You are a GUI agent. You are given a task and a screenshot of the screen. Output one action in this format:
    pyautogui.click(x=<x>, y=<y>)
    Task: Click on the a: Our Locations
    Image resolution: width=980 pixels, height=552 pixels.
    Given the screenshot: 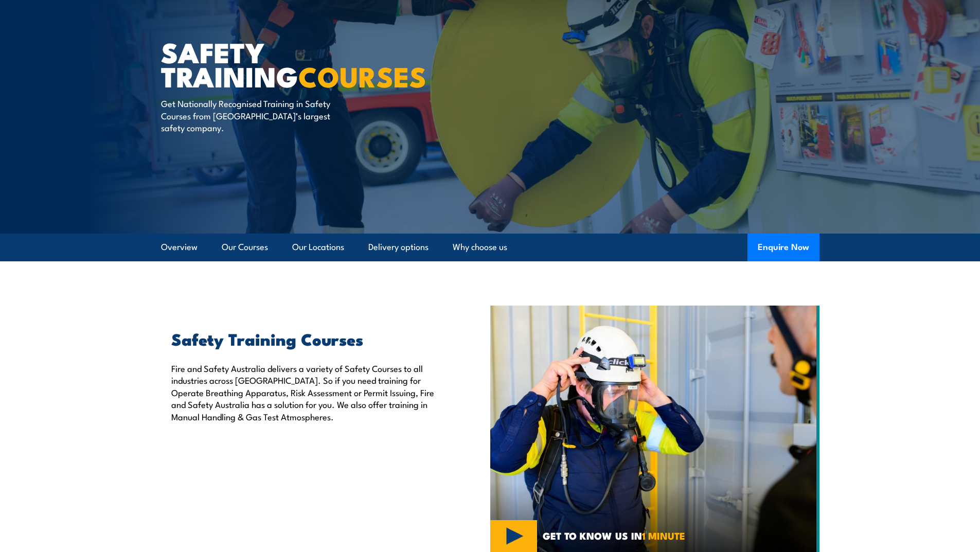 What is the action you would take?
    pyautogui.click(x=318, y=247)
    